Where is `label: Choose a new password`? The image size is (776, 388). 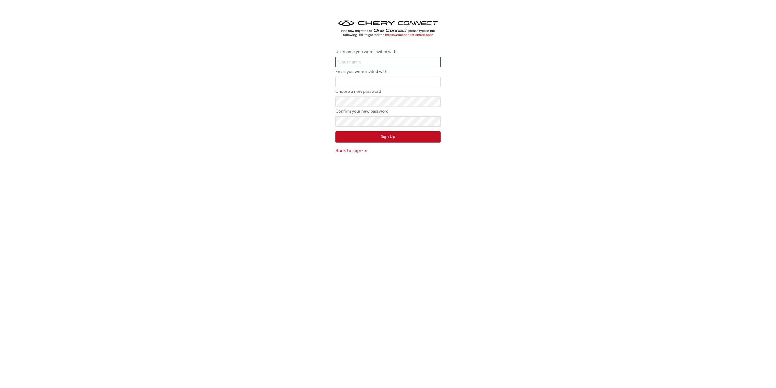
label: Choose a new password is located at coordinates (388, 91).